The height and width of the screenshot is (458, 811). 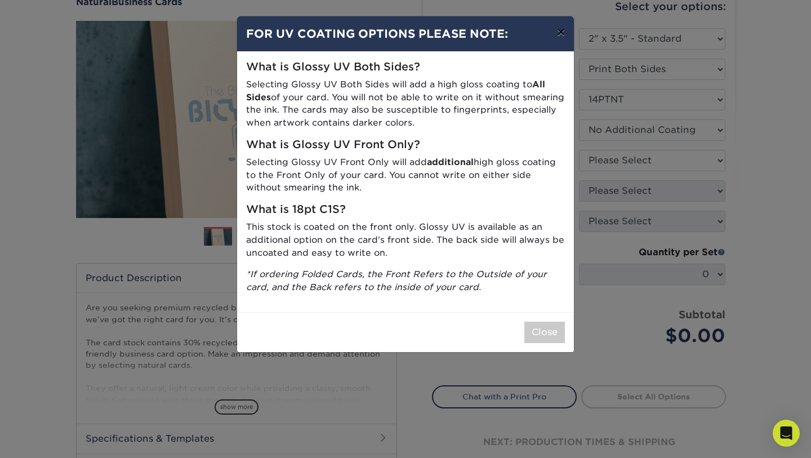 I want to click on h4: FOR UV COATING OPTIONS PLEASE NOTE:, so click(x=406, y=34).